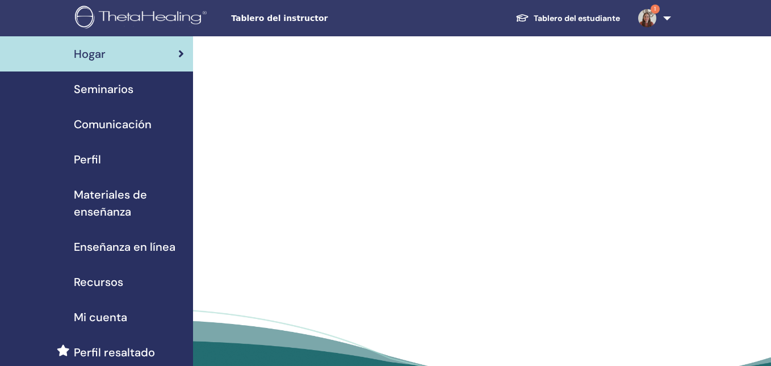  What do you see at coordinates (98, 282) in the screenshot?
I see `span: Recursos` at bounding box center [98, 282].